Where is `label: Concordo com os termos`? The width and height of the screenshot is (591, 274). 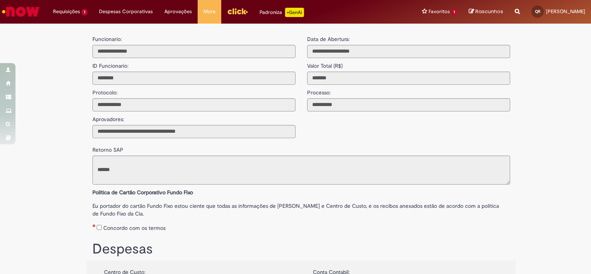 label: Concordo com os termos is located at coordinates (134, 228).